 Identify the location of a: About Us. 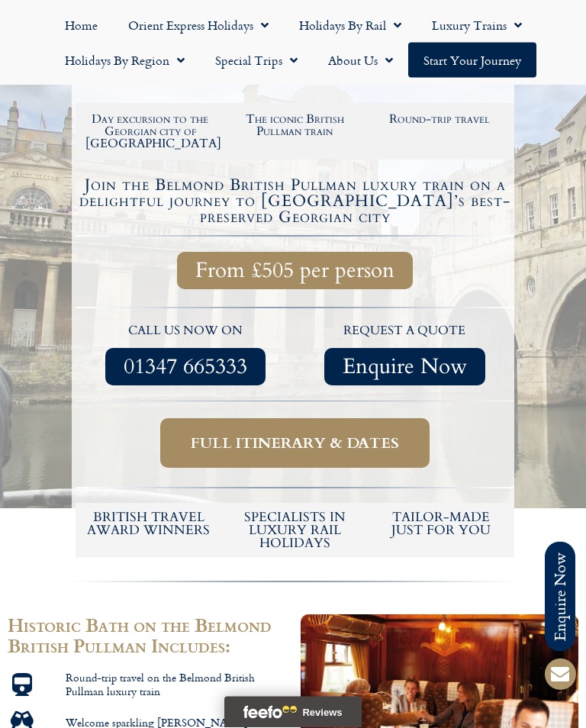
(361, 60).